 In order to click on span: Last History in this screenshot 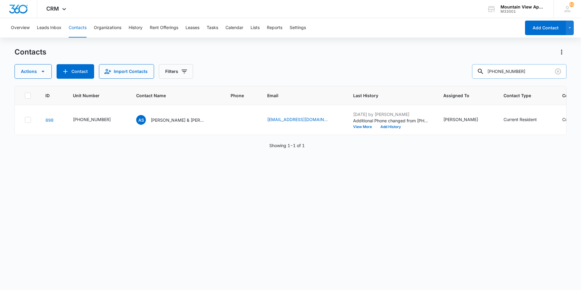, I will do `click(386, 95)`.